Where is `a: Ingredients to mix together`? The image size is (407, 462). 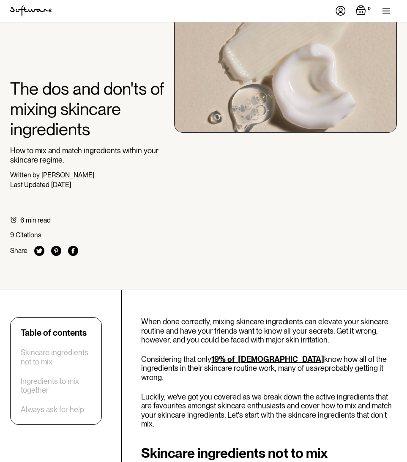 a: Ingredients to mix together is located at coordinates (56, 386).